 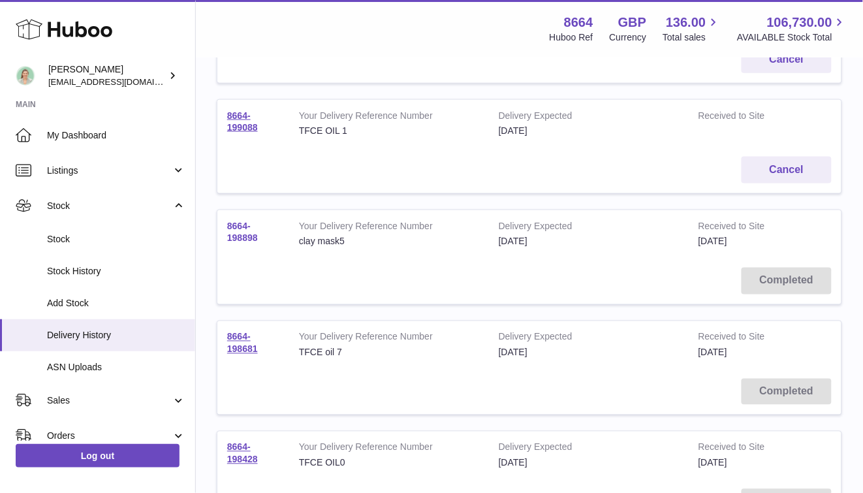 I want to click on span: Sales, so click(x=109, y=400).